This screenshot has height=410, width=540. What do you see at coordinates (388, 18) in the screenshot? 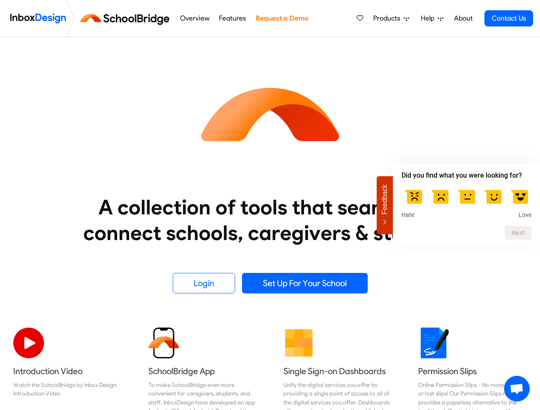
I see `span: Products` at bounding box center [388, 18].